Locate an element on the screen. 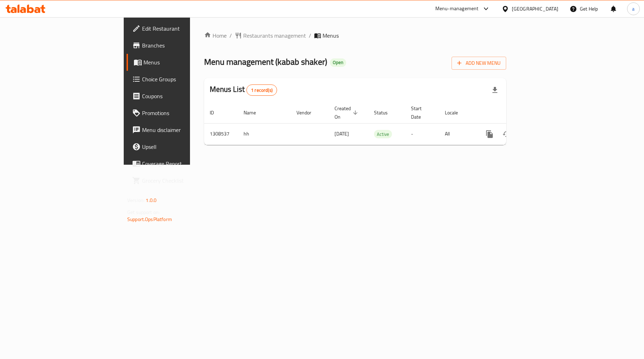 The width and height of the screenshot is (644, 359). span: Add New Menu is located at coordinates (478, 63).